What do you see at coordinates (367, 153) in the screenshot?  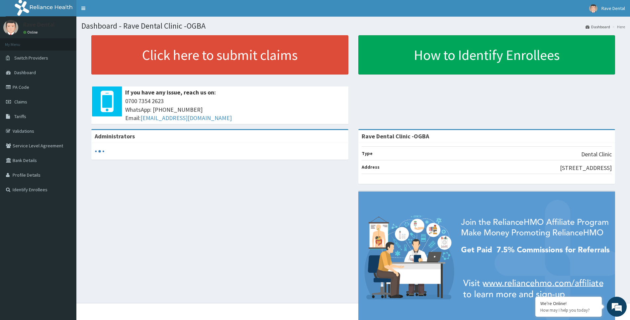 I see `b: Type` at bounding box center [367, 153].